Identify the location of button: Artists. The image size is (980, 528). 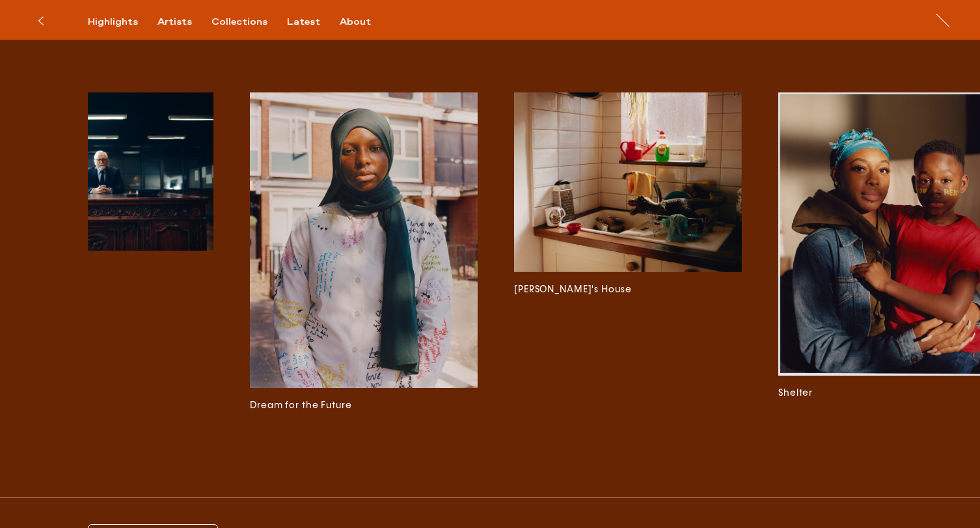
(184, 23).